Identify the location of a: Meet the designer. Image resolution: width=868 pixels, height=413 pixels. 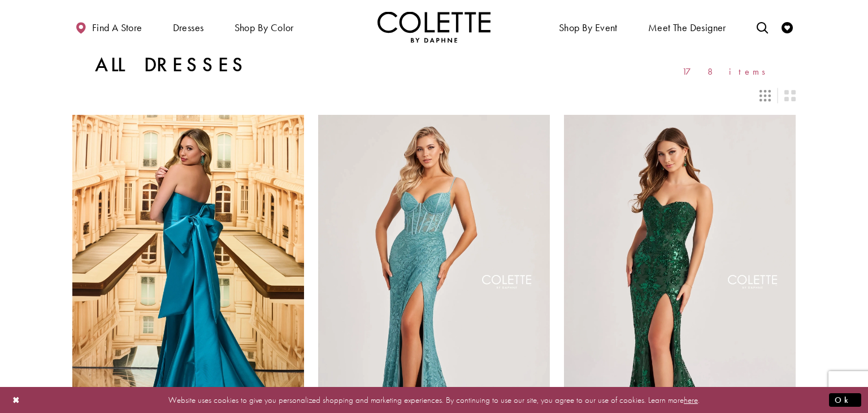
(687, 26).